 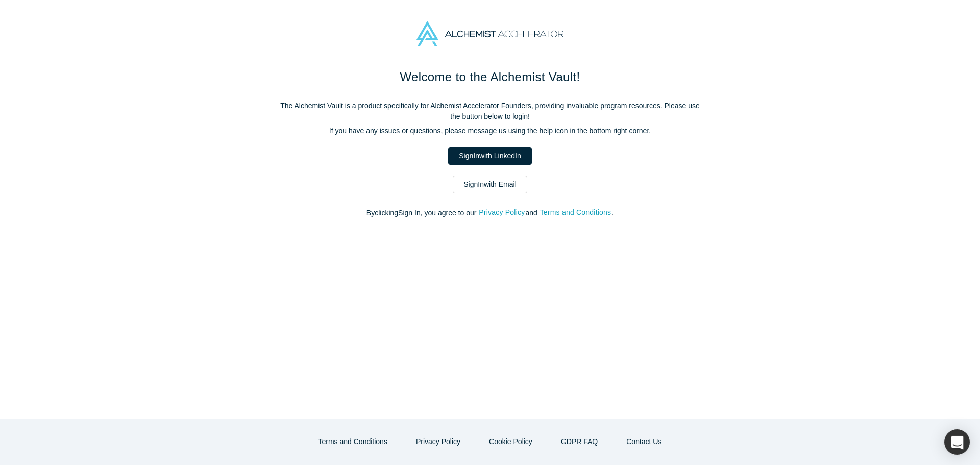 What do you see at coordinates (490, 111) in the screenshot?
I see `p: The Alchemist Vault is a product specifically for Alchemist Accelerator Founders, providing inval...` at bounding box center [490, 111].